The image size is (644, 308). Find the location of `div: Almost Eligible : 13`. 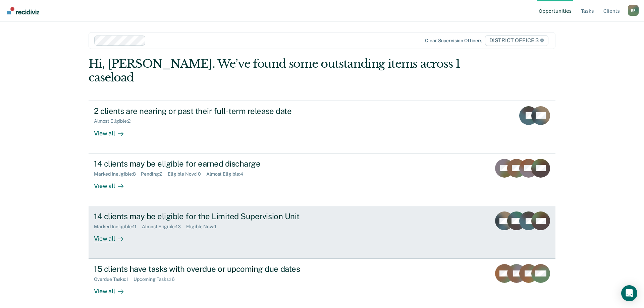

div: Almost Eligible : 13 is located at coordinates (164, 226).